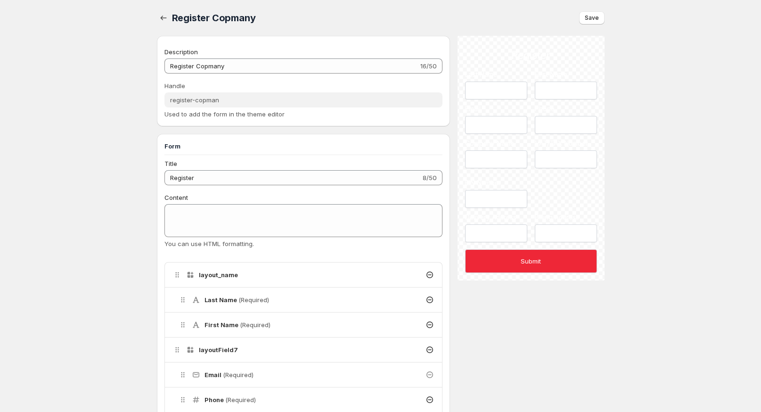  I want to click on label: Company Name, so click(496, 143).